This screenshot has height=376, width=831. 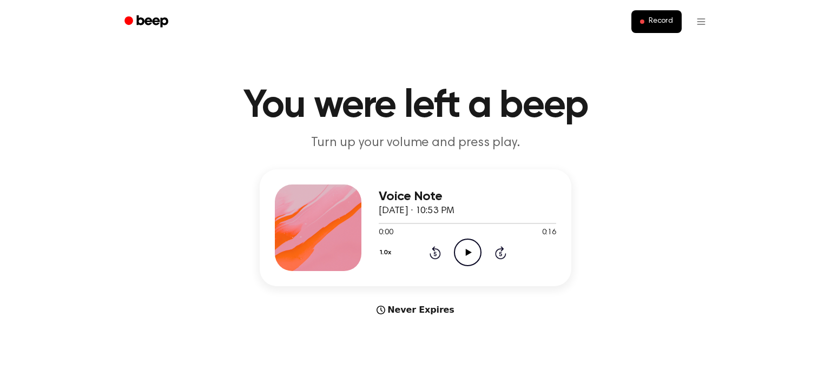 What do you see at coordinates (661, 22) in the screenshot?
I see `span: Record` at bounding box center [661, 22].